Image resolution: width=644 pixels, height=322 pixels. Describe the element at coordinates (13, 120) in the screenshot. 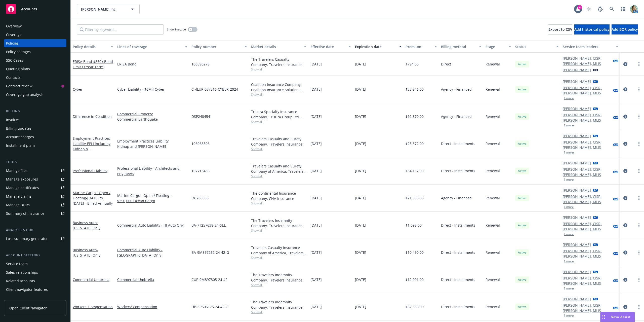

I see `div: Invoices` at that location.